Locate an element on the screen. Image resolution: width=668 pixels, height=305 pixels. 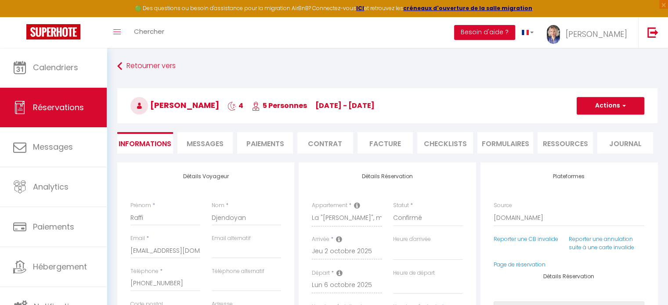
a: créneaux d'ouverture de la salle migration is located at coordinates (467, 8).